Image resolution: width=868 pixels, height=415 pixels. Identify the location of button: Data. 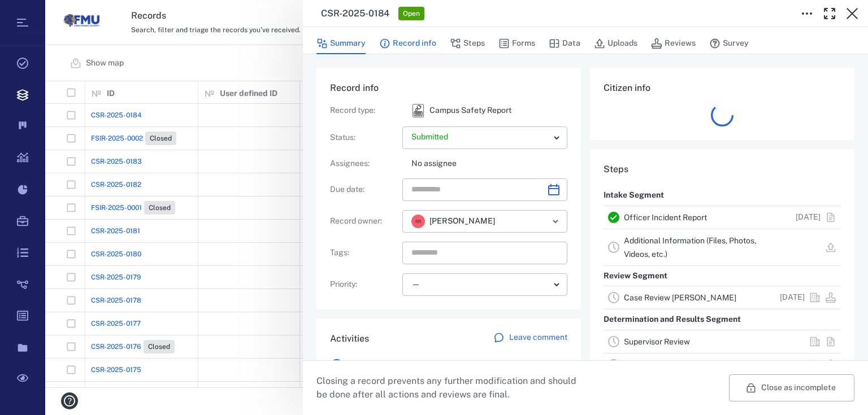
(565, 43).